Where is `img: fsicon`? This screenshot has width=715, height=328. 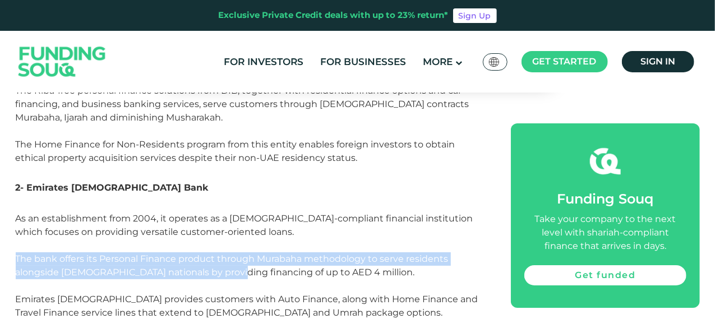 img: fsicon is located at coordinates (605, 161).